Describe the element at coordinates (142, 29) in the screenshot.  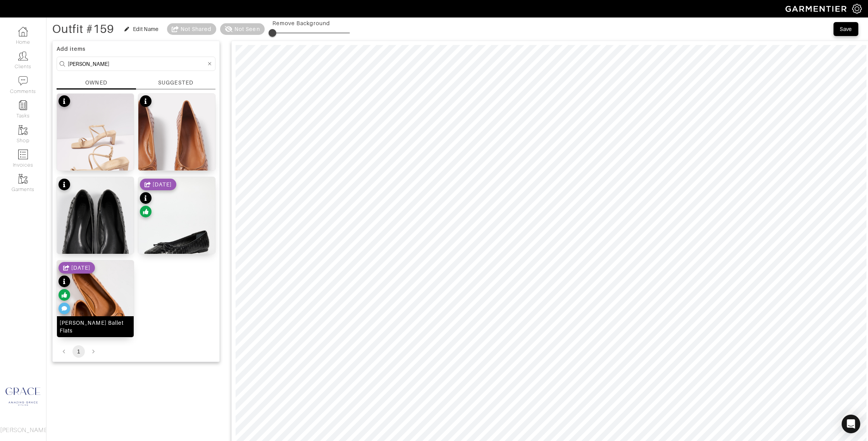
I see `button: Edit Name` at that location.